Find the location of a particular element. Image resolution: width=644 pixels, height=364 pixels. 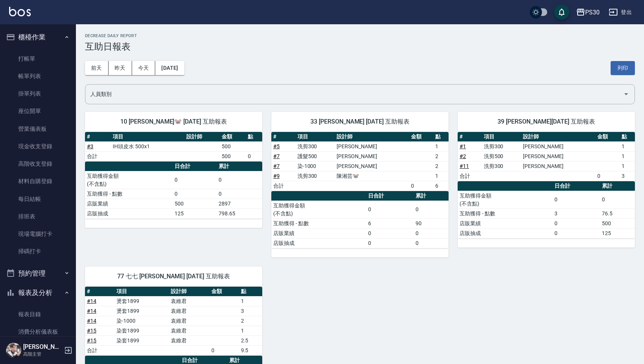

button: save is located at coordinates (562, 12).